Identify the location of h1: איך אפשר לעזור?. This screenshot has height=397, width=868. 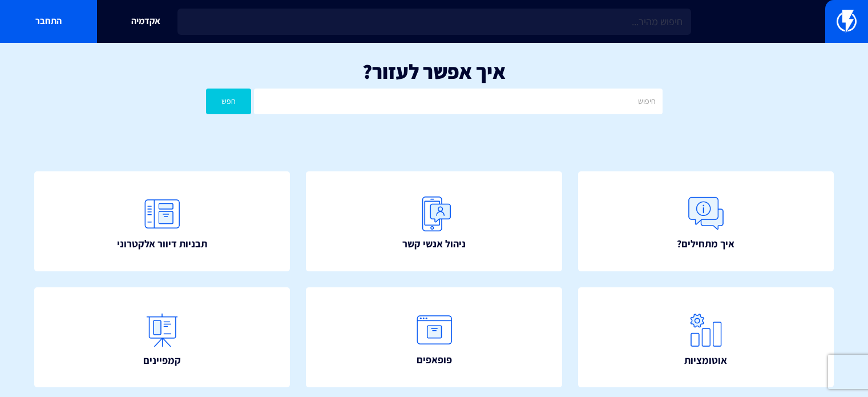
(434, 72).